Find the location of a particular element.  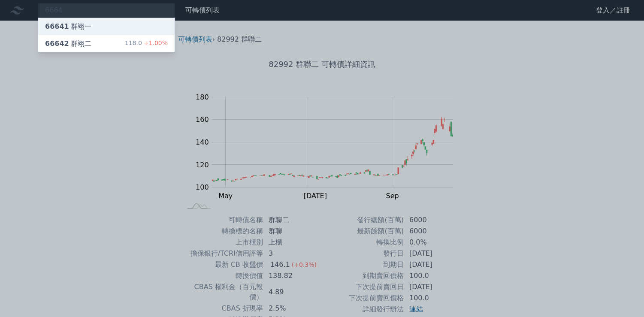

a: 66641群翊一 is located at coordinates (106, 27).